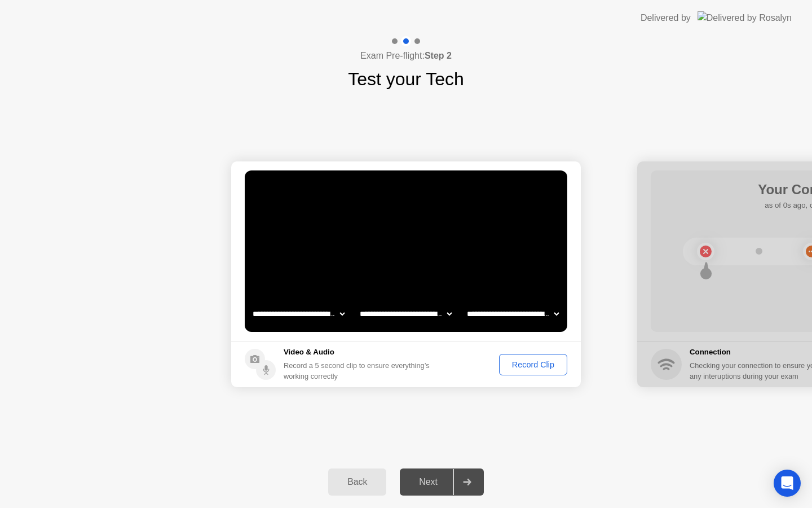  What do you see at coordinates (359, 352) in the screenshot?
I see `h5: Video & Audio` at bounding box center [359, 352].